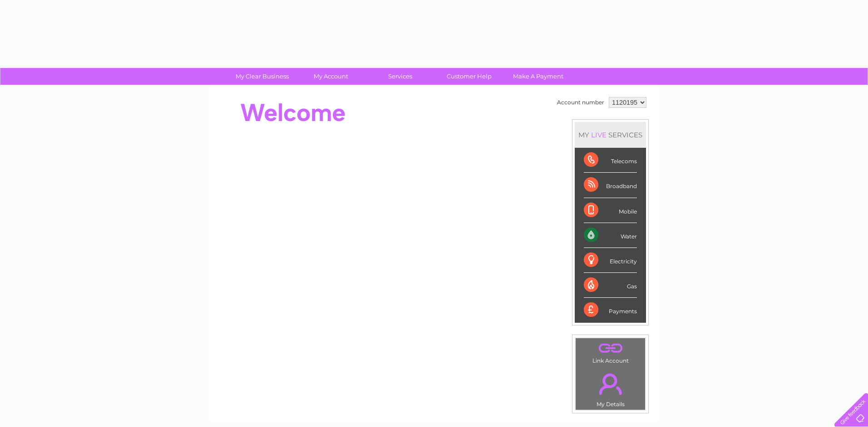 This screenshot has height=427, width=868. Describe the element at coordinates (581, 103) in the screenshot. I see `td: Account number` at that location.